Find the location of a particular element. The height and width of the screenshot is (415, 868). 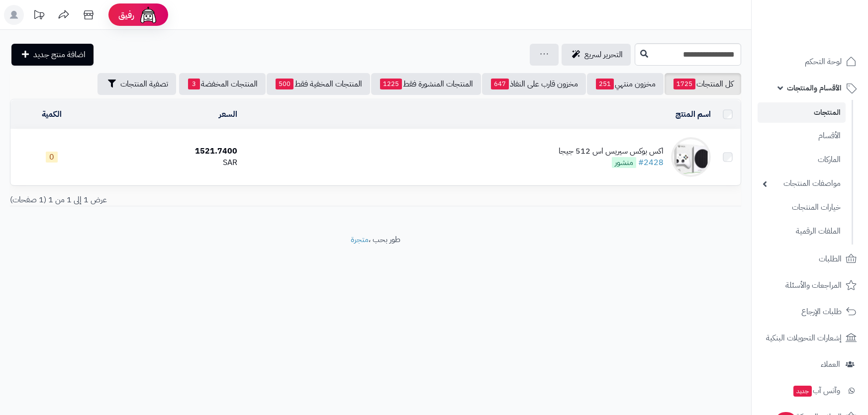

a: #2428 is located at coordinates (651, 162).